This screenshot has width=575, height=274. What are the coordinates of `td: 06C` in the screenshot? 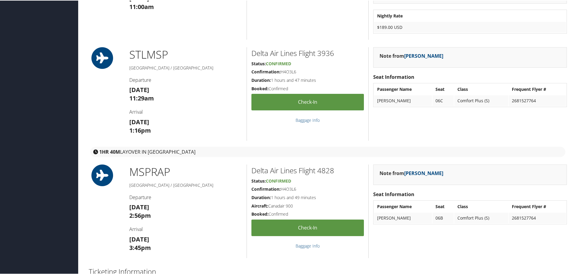 It's located at (443, 100).